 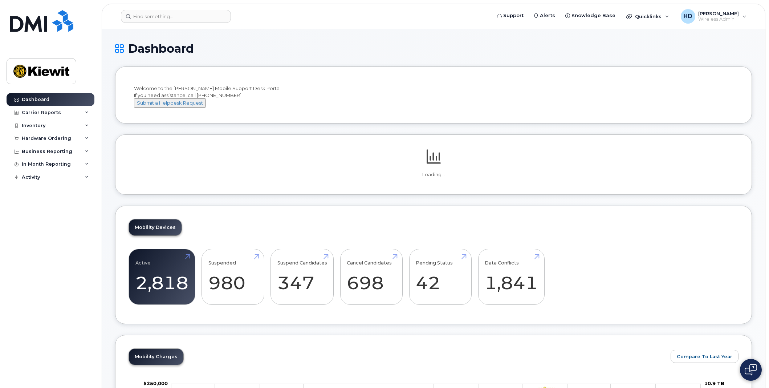 What do you see at coordinates (162, 277) in the screenshot?
I see `a: Active 2,818` at bounding box center [162, 277].